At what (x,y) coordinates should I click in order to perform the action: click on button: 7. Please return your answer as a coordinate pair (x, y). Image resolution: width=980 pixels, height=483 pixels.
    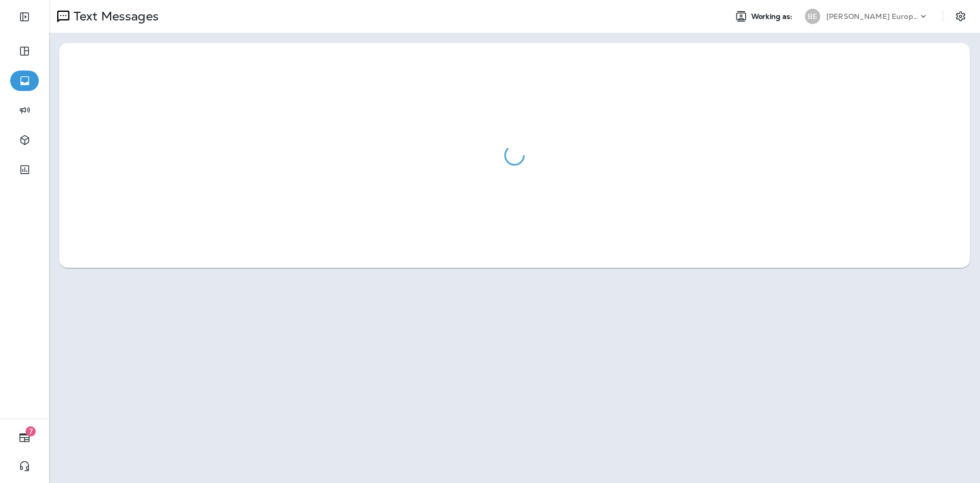
    Looking at the image, I should click on (24, 437).